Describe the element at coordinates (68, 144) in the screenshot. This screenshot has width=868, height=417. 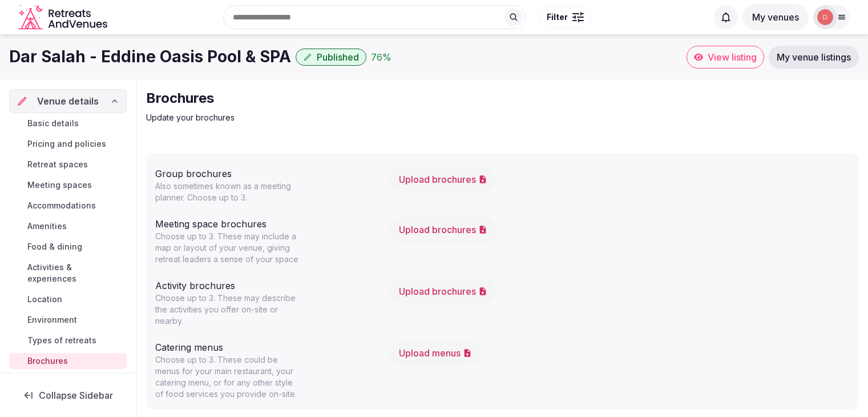
I see `a: Pricing and policies` at that location.